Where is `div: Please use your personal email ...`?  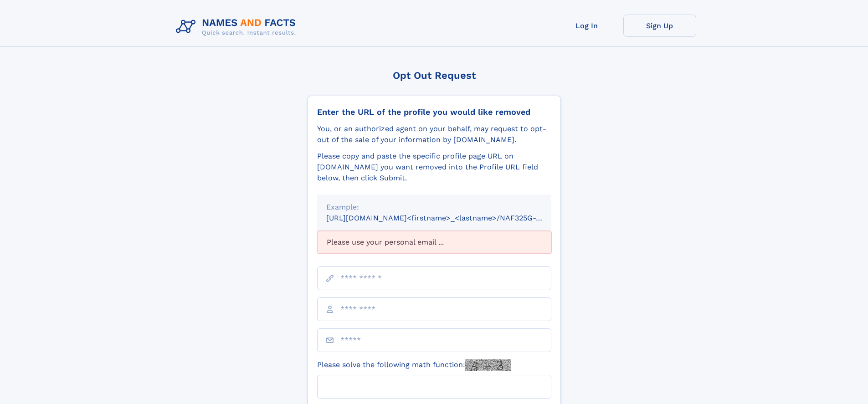
div: Please use your personal email ... is located at coordinates (435, 242).